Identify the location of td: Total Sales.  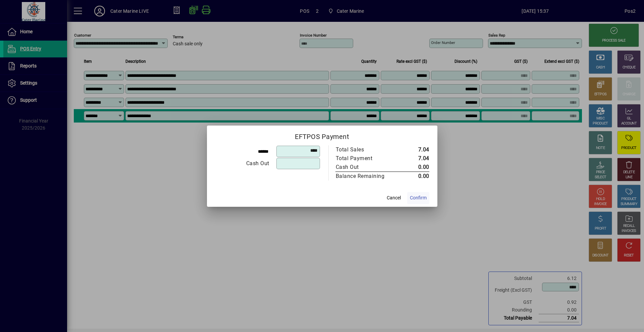
(367, 150).